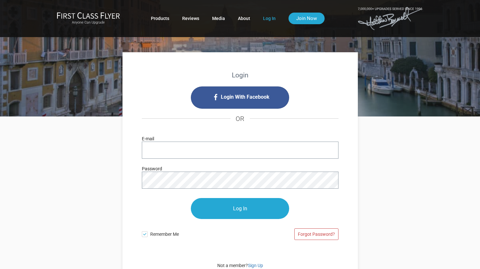  Describe the element at coordinates (160, 18) in the screenshot. I see `a: Products` at that location.